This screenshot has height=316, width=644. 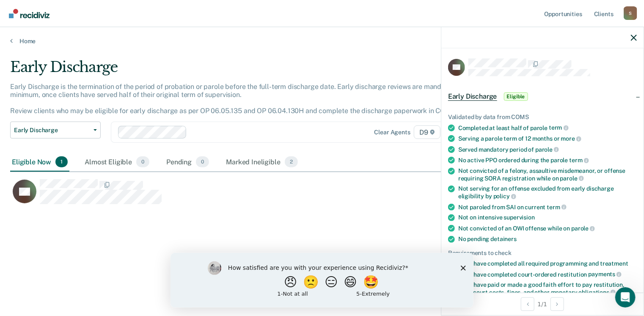 What do you see at coordinates (29, 14) in the screenshot?
I see `img: Recidiviz` at bounding box center [29, 14].